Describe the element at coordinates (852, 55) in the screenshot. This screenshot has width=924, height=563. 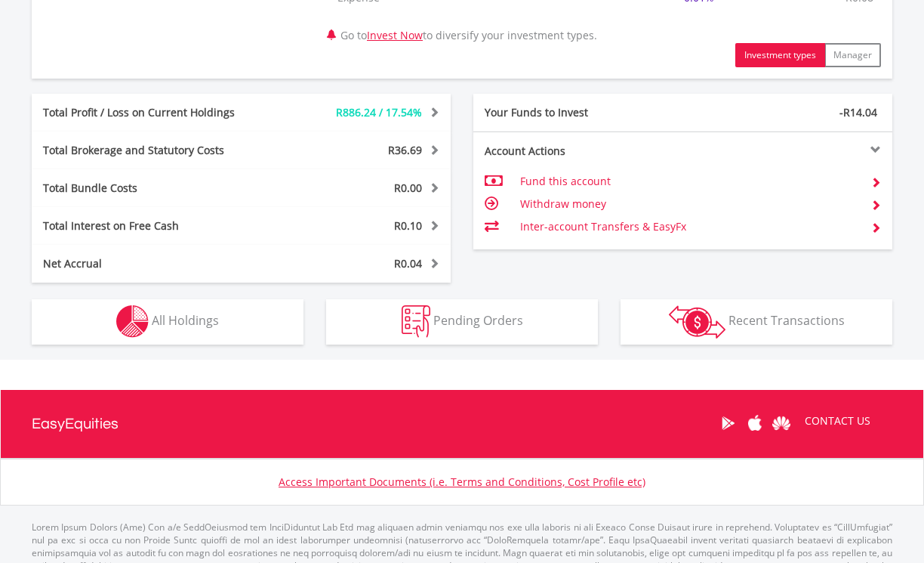
I see `button: Manager` at that location.